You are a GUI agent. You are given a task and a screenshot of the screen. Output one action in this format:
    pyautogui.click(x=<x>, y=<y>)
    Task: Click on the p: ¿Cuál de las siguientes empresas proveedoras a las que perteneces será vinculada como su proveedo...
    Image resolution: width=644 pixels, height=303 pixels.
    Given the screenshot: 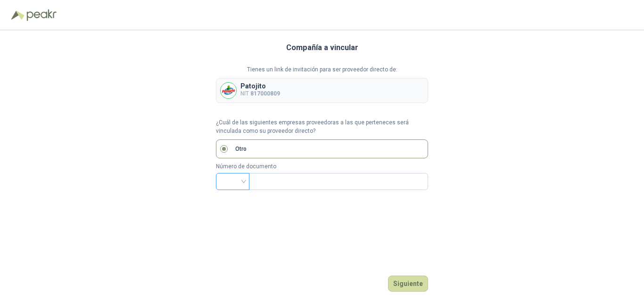 What is the action you would take?
    pyautogui.click(x=322, y=127)
    